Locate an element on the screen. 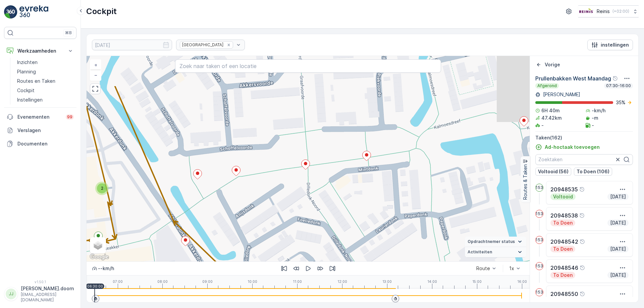 Image resolution: width=644 pixels, height=308 pixels. p: 14:00 is located at coordinates (432, 282).